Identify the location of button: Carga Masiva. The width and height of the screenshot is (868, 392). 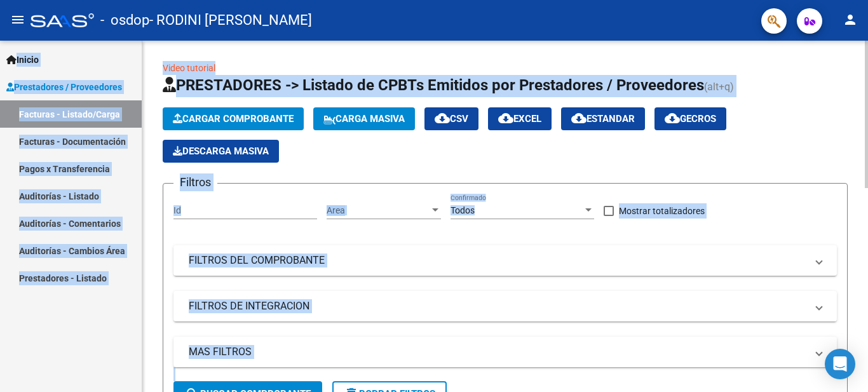
(364, 119).